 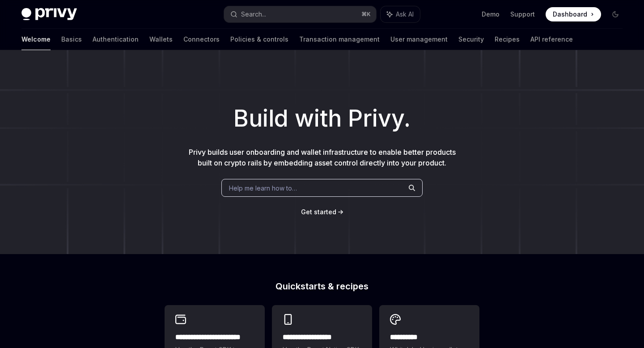 I want to click on a: Recipes, so click(x=508, y=40).